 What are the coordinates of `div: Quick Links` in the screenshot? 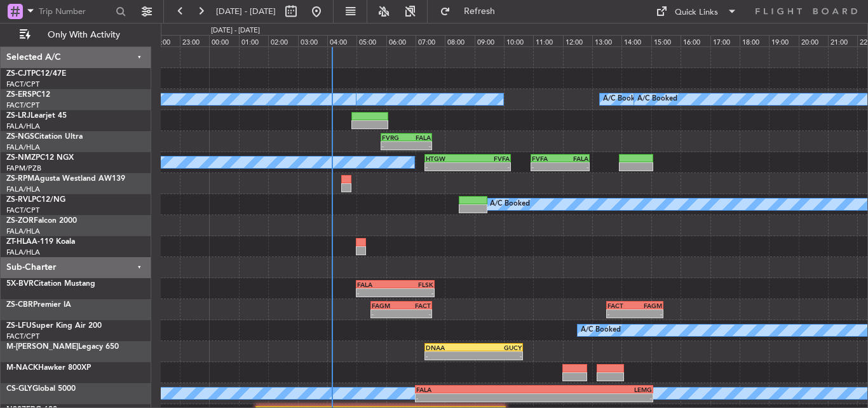 It's located at (696, 13).